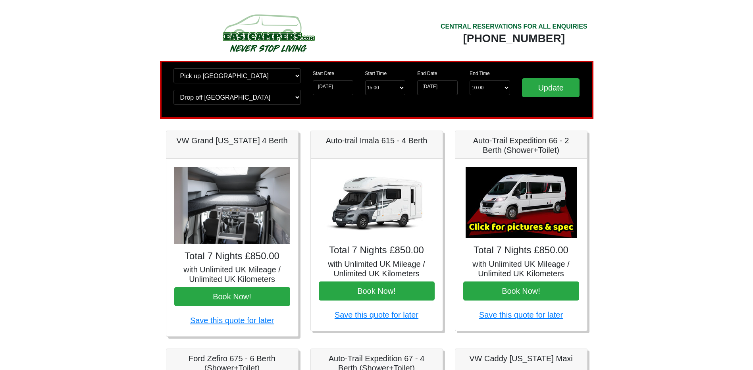 The width and height of the screenshot is (753, 370). Describe the element at coordinates (521, 145) in the screenshot. I see `h5: Auto-Trail Expedition 66 - 2 Berth (Shower+Toilet)` at that location.